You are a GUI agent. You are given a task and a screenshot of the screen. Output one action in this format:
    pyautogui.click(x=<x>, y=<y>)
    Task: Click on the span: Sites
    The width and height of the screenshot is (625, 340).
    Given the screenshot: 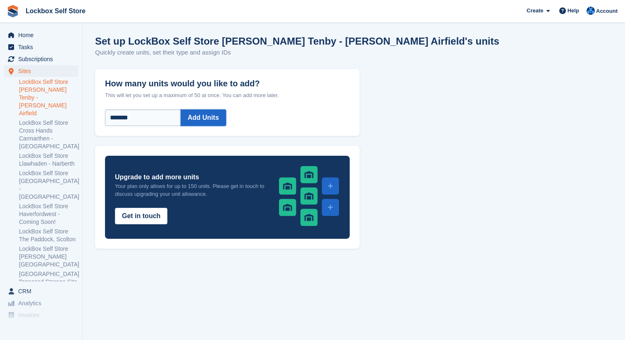 What is the action you would take?
    pyautogui.click(x=43, y=71)
    